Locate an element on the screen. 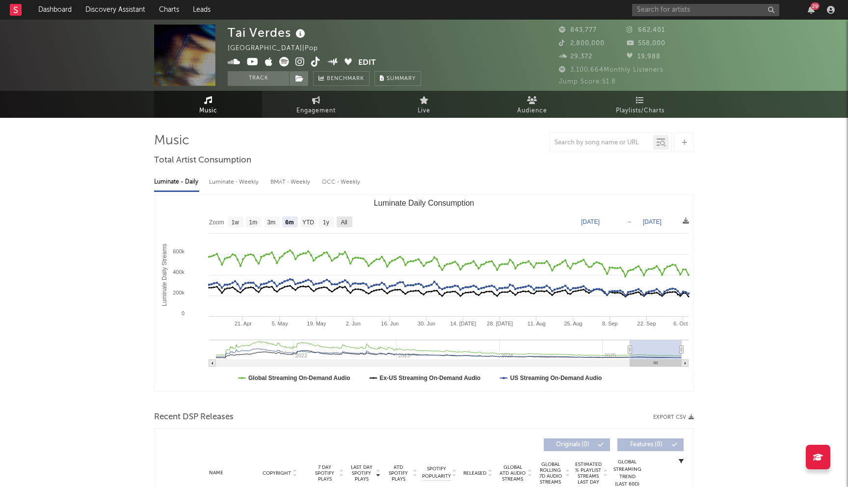 Image resolution: width=848 pixels, height=487 pixels. div: Name is located at coordinates (216, 473).